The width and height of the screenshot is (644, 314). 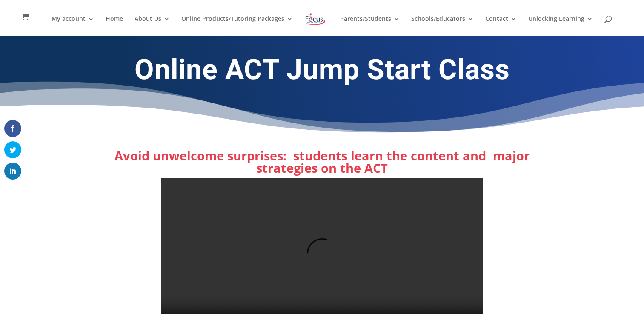 What do you see at coordinates (315, 19) in the screenshot?
I see `img: Focus on Learning` at bounding box center [315, 19].